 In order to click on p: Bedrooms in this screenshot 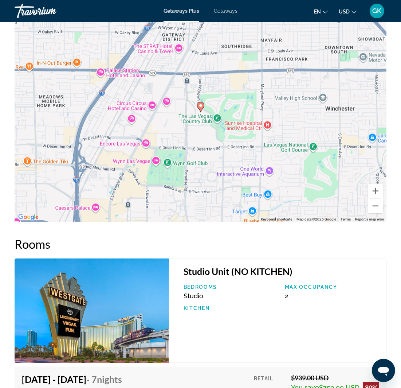, I will do `click(231, 287)`.